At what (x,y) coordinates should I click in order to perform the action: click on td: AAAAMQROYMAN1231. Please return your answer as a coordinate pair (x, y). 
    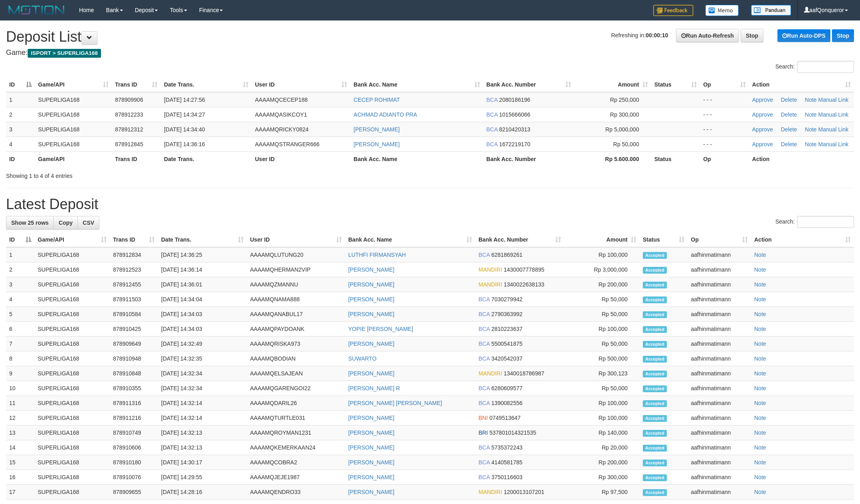
    Looking at the image, I should click on (296, 432).